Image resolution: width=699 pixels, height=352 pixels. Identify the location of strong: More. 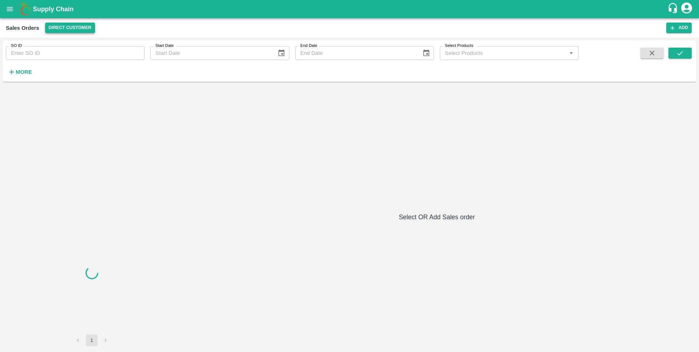
(24, 72).